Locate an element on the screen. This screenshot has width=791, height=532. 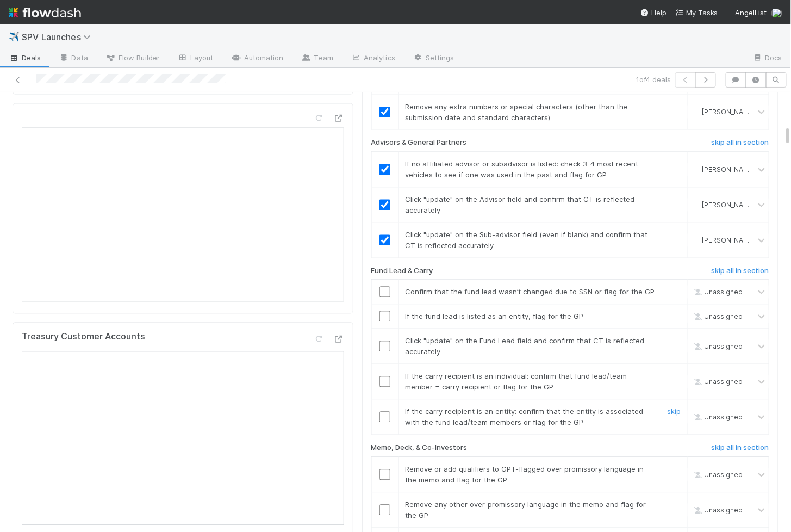
a: Layout is located at coordinates (196, 59).